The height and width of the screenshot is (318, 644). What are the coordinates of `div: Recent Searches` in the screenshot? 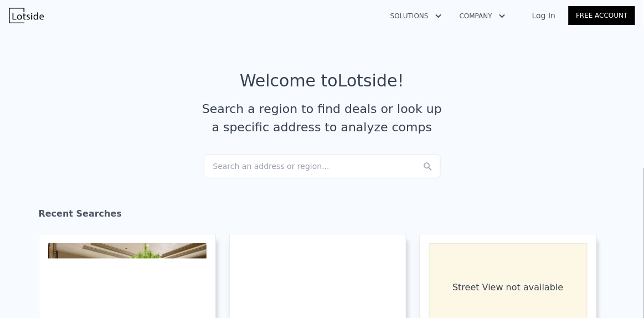 It's located at (322, 216).